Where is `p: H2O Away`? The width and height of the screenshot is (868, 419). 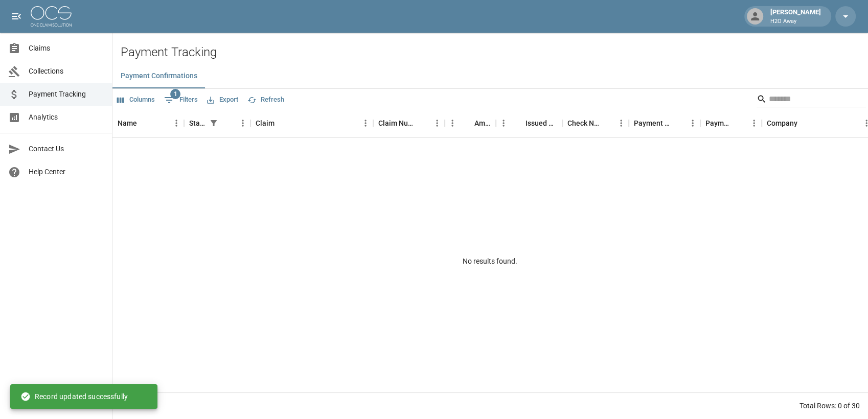
p: H2O Away is located at coordinates (795, 22).